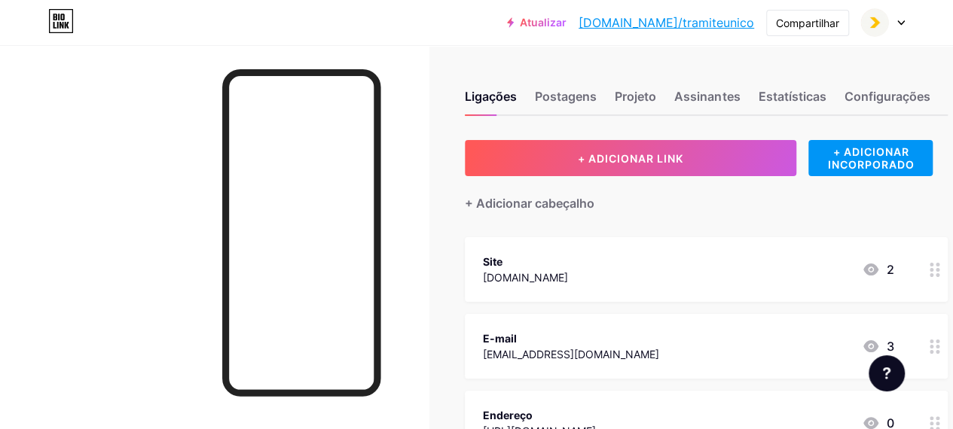  What do you see at coordinates (566, 96) in the screenshot?
I see `font: Postagens` at bounding box center [566, 96].